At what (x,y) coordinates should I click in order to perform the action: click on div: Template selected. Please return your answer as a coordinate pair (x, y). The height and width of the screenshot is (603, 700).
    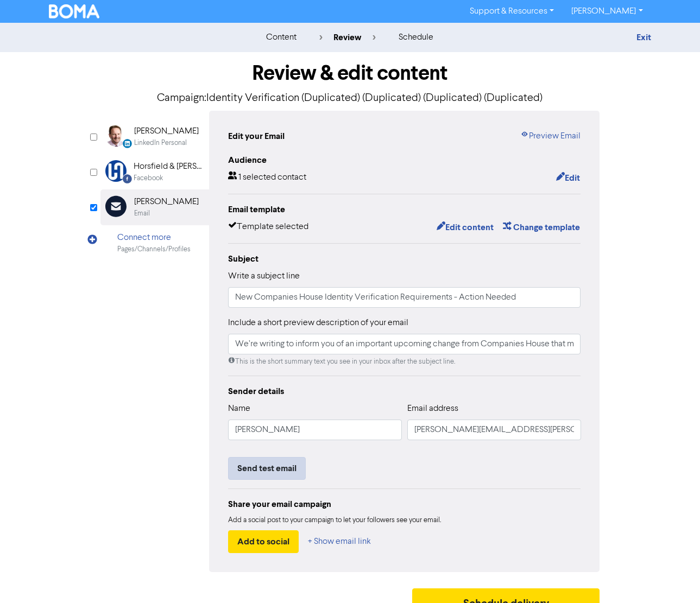
    Looking at the image, I should click on (268, 227).